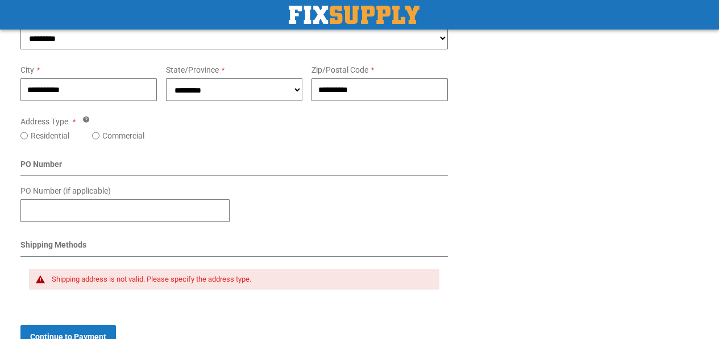  I want to click on div: Shipping Methods, so click(234, 248).